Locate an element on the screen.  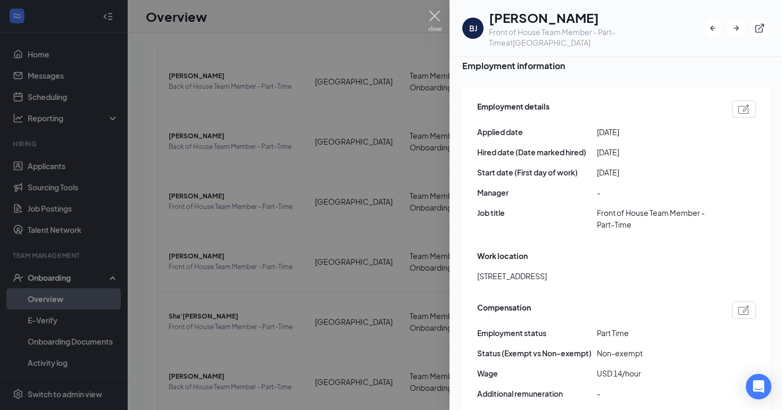
span: Non-exempt is located at coordinates (657, 353).